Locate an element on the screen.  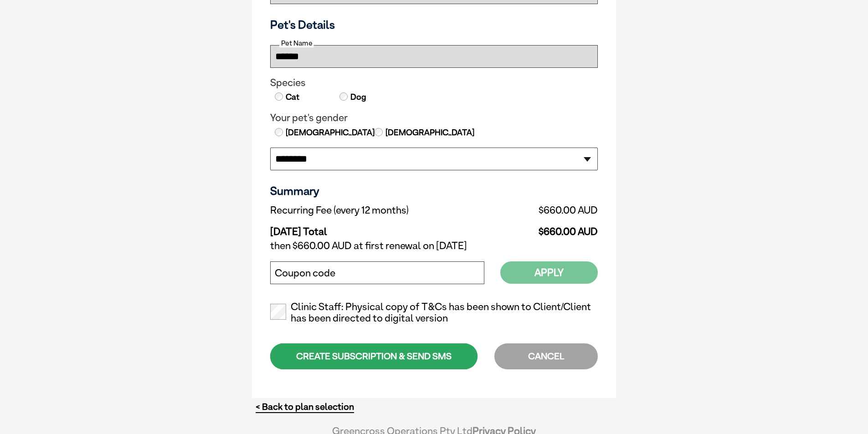
label: Coupon code is located at coordinates (305, 273).